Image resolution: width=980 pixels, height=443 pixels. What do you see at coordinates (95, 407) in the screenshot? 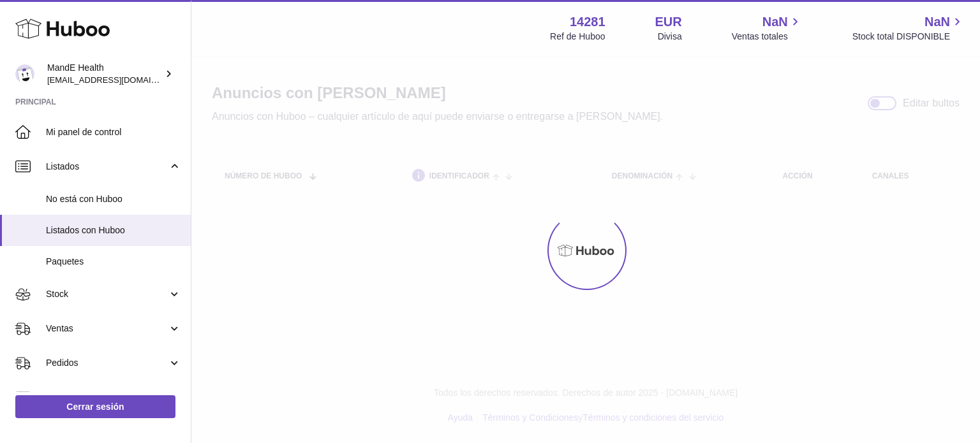
I see `a: Cerrar sesión` at bounding box center [95, 407].